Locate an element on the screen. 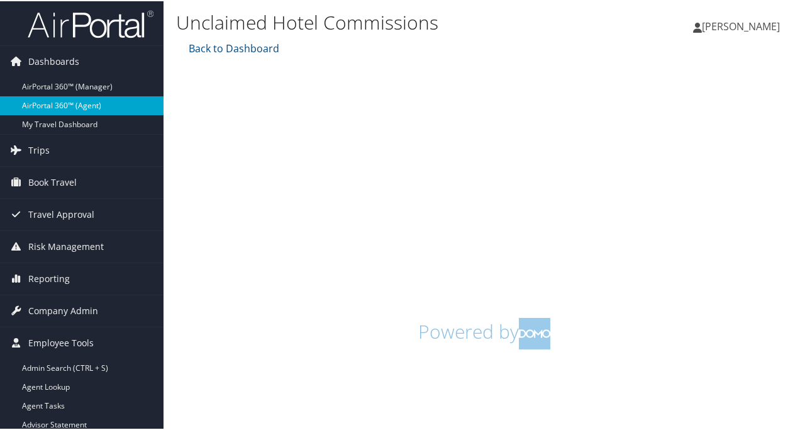 The width and height of the screenshot is (800, 430). span: Employee Tools is located at coordinates (61, 341).